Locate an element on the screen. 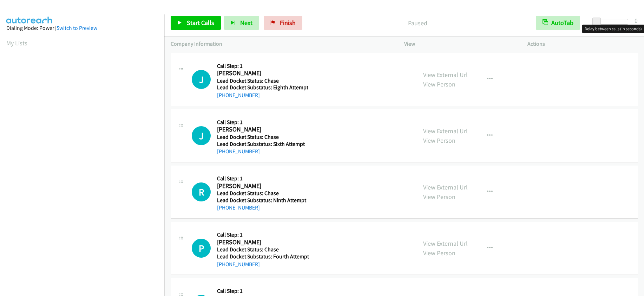 Image resolution: width=644 pixels, height=296 pixels. p: Paused is located at coordinates (417, 22).